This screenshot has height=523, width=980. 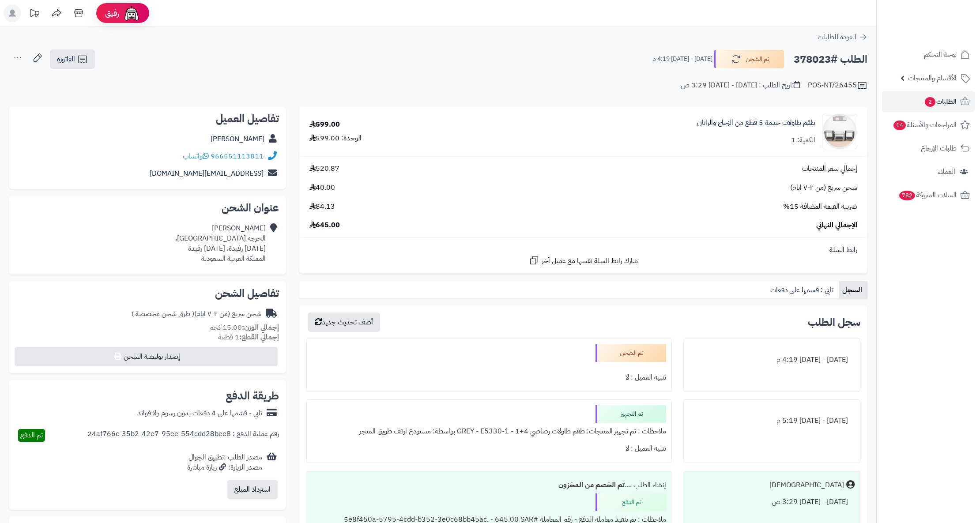 I want to click on img: ai-face.png, so click(x=131, y=13).